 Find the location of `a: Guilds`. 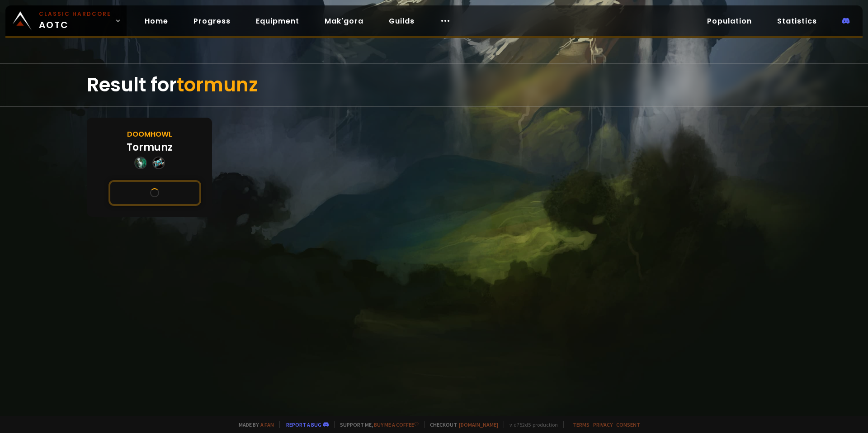

a: Guilds is located at coordinates (401, 21).